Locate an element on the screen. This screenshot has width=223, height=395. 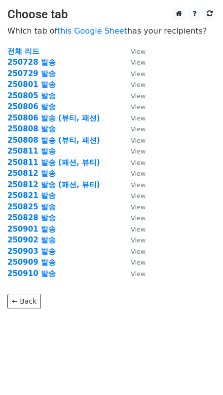
a: 250728 발송 is located at coordinates (32, 62).